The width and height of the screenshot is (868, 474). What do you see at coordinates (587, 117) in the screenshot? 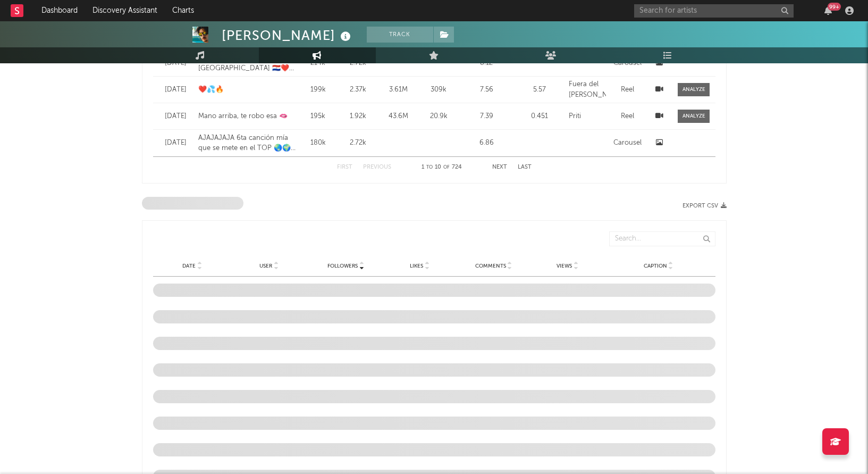
I see `div: Priti` at bounding box center [587, 117].